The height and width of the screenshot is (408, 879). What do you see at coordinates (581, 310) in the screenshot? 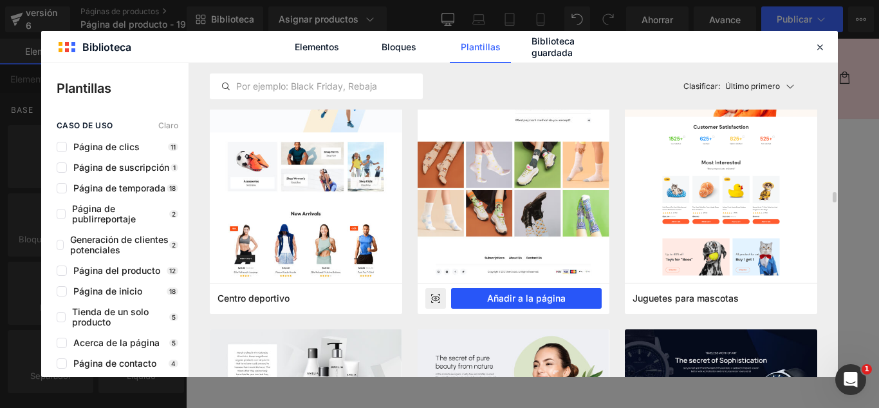
I see `font: Añadir a la cesta` at bounding box center [581, 310].